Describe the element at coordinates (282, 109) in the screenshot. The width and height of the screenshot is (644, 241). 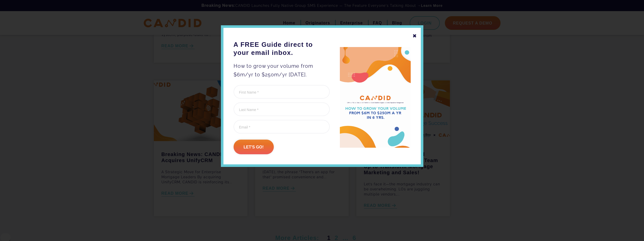
I see `input: Last Name *` at that location.